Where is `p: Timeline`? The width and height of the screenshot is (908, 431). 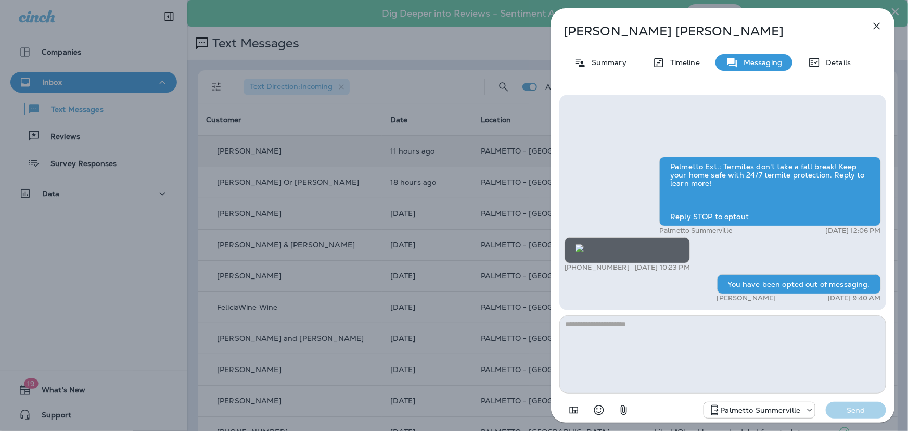
p: Timeline is located at coordinates (682, 62).